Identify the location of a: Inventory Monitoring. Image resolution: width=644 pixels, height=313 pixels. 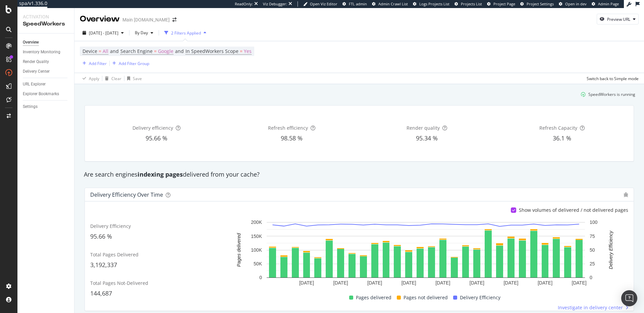
(46, 52).